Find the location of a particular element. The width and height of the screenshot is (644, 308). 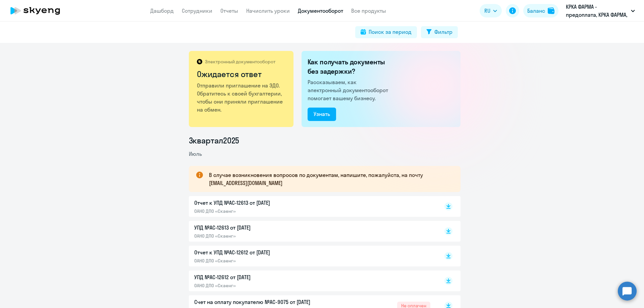

p: Рассказываем, как электронный документооборот помогает вашему бизнесу. is located at coordinates (349, 90).